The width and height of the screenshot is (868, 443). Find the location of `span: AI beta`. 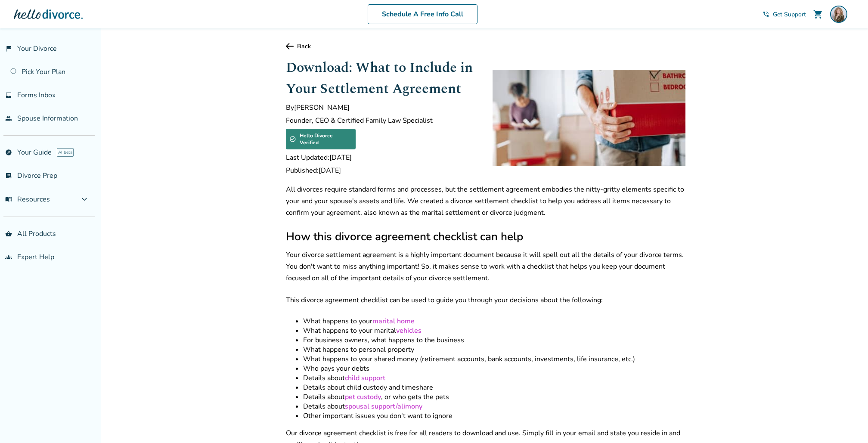

span: AI beta is located at coordinates (65, 153).